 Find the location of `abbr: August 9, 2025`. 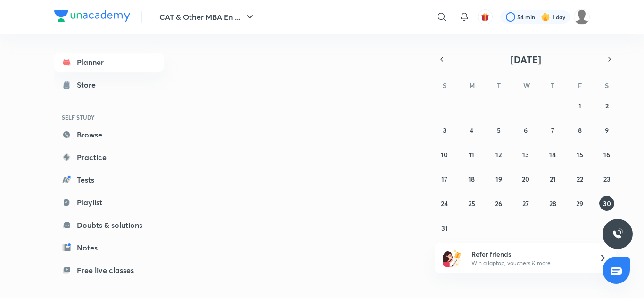

abbr: August 9, 2025 is located at coordinates (607, 130).